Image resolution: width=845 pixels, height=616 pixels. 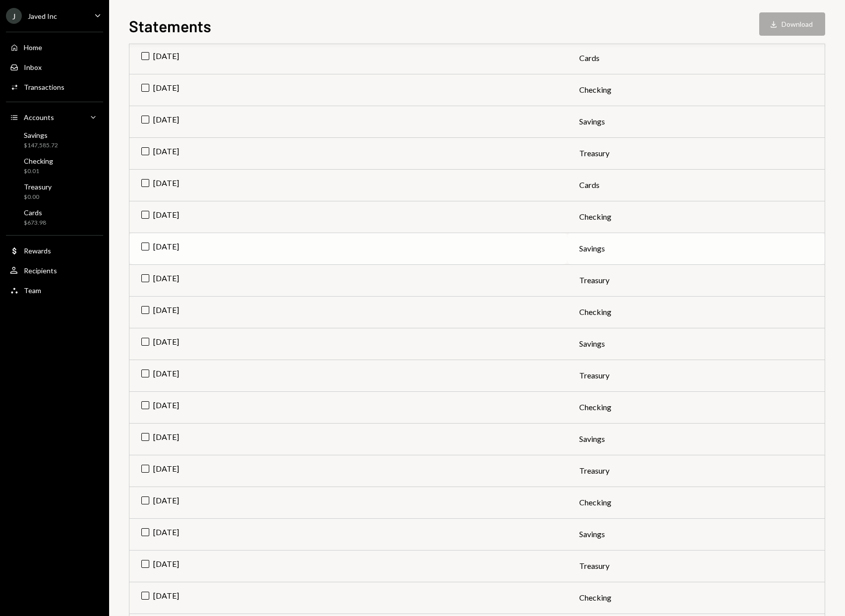 I want to click on a: Checking$0.01, so click(x=55, y=165).